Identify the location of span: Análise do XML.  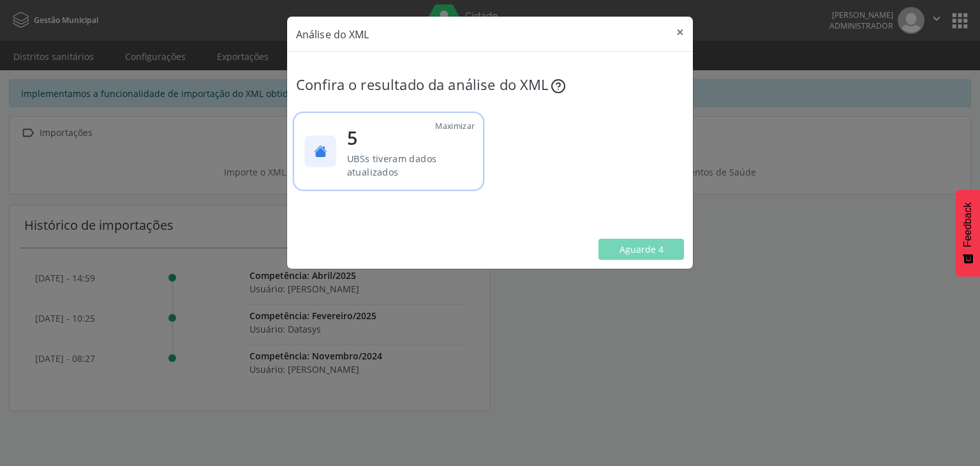
(333, 34).